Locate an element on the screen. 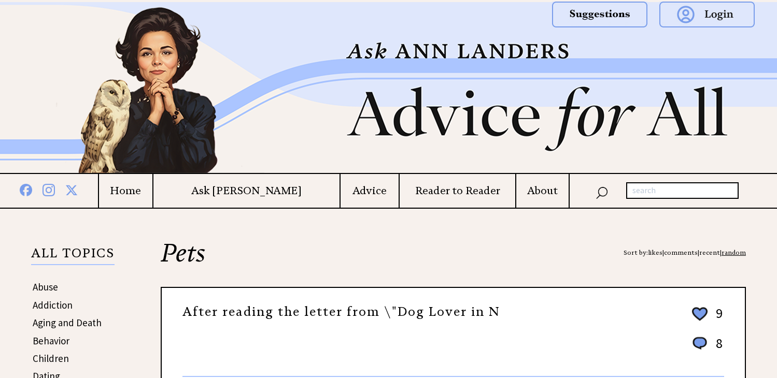 This screenshot has height=378, width=777. img: message_round%201.png is located at coordinates (700, 344).